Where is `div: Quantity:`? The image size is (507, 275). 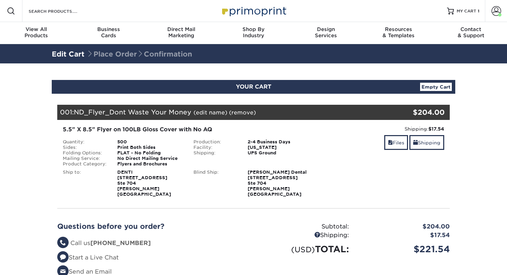 div: Quantity: is located at coordinates (85, 142).